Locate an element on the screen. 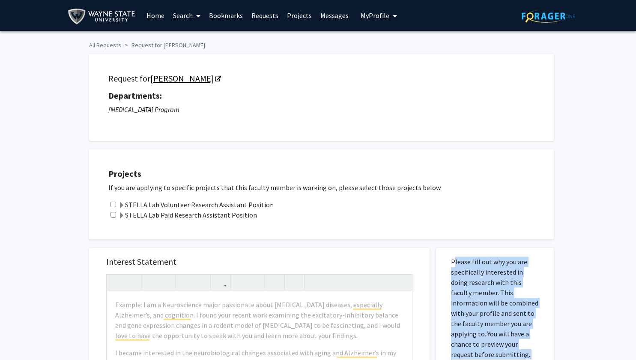 The height and width of the screenshot is (360, 636). span: My Profile is located at coordinates (375, 15).